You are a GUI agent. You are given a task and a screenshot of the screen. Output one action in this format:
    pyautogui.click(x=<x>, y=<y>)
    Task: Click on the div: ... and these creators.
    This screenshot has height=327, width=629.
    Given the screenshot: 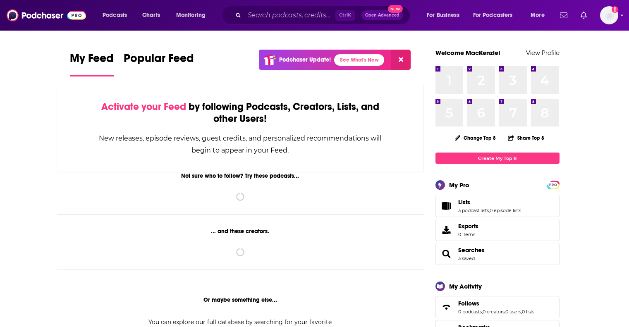 What is the action you would take?
    pyautogui.click(x=240, y=231)
    